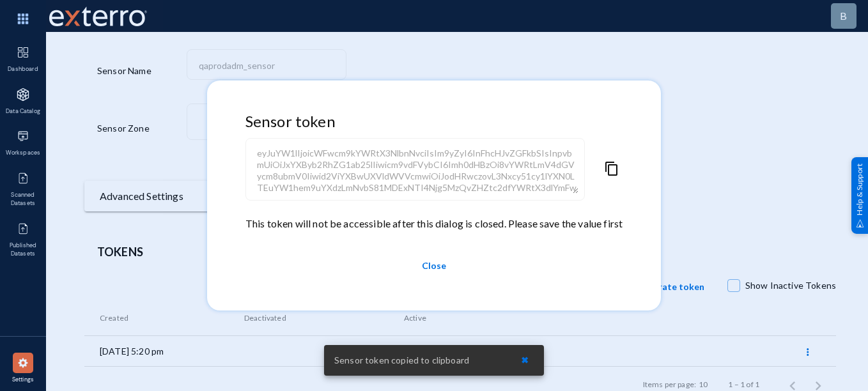 Image resolution: width=868 pixels, height=391 pixels. What do you see at coordinates (434, 266) in the screenshot?
I see `button: Close` at bounding box center [434, 266].